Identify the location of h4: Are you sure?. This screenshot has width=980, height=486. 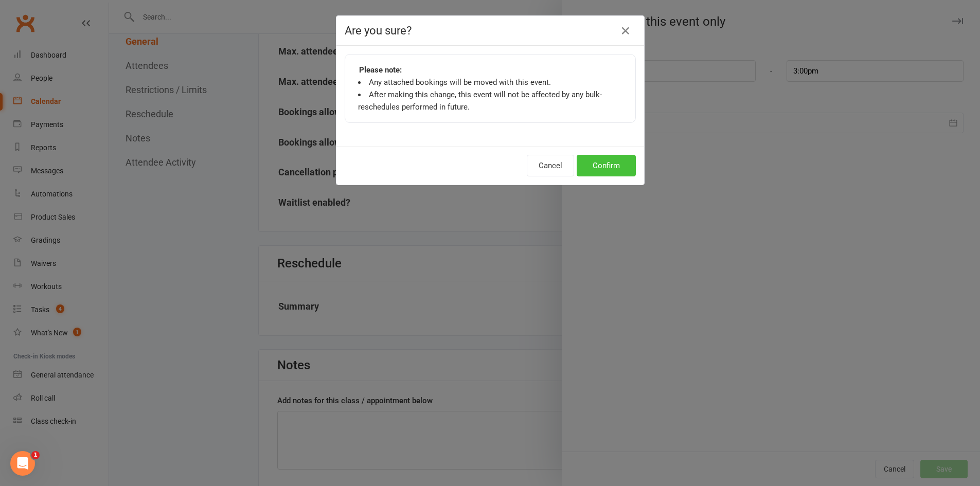
(490, 30).